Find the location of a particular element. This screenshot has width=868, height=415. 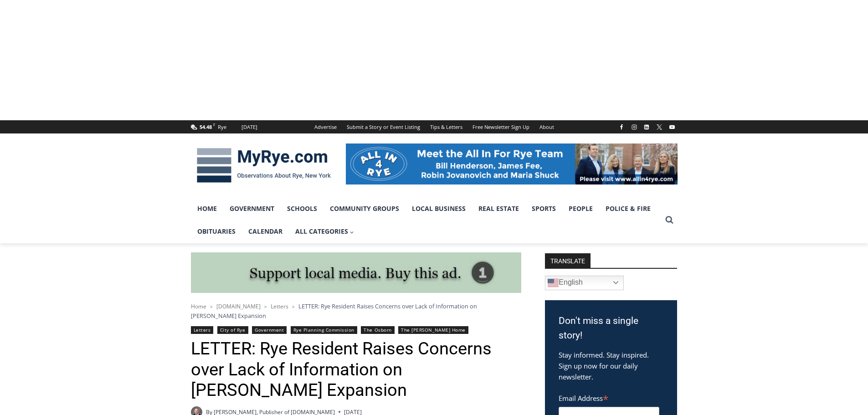

span: F is located at coordinates (214, 124).